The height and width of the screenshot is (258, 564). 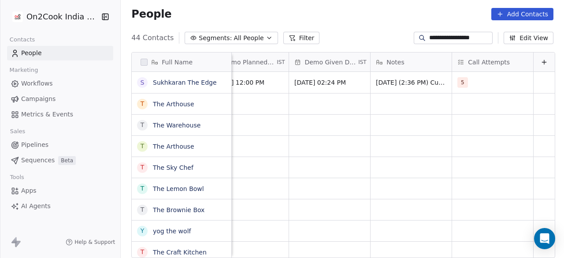 What do you see at coordinates (24, 70) in the screenshot?
I see `span: Marketing` at bounding box center [24, 70].